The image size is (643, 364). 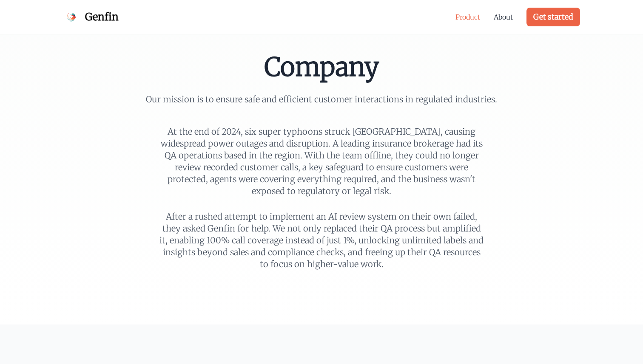 What do you see at coordinates (102, 17) in the screenshot?
I see `span: Genfin` at bounding box center [102, 17].